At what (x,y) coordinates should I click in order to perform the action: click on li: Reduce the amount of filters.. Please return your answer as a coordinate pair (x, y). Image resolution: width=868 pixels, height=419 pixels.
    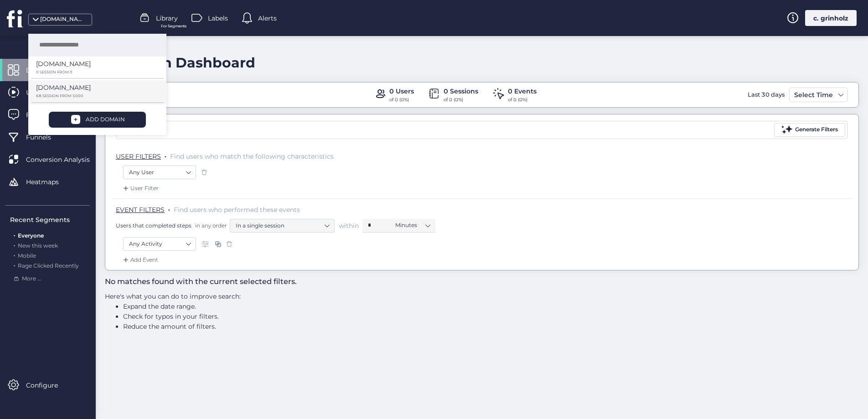
    Looking at the image, I should click on (302, 326).